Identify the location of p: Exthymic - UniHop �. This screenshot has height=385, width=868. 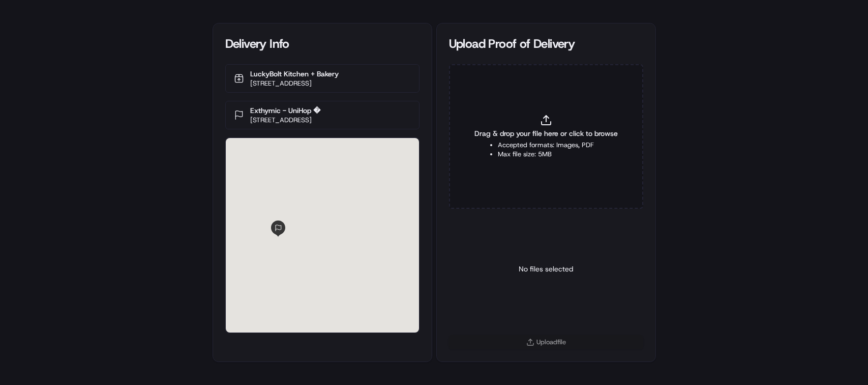
(285, 111).